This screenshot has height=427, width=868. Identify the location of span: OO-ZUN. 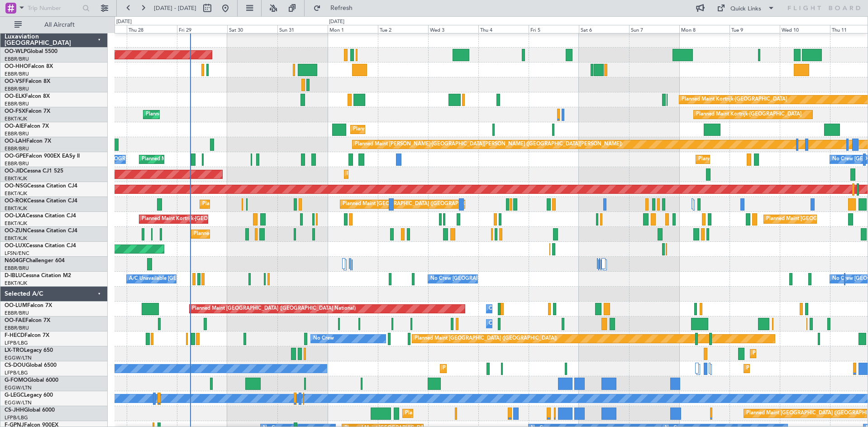
(16, 231).